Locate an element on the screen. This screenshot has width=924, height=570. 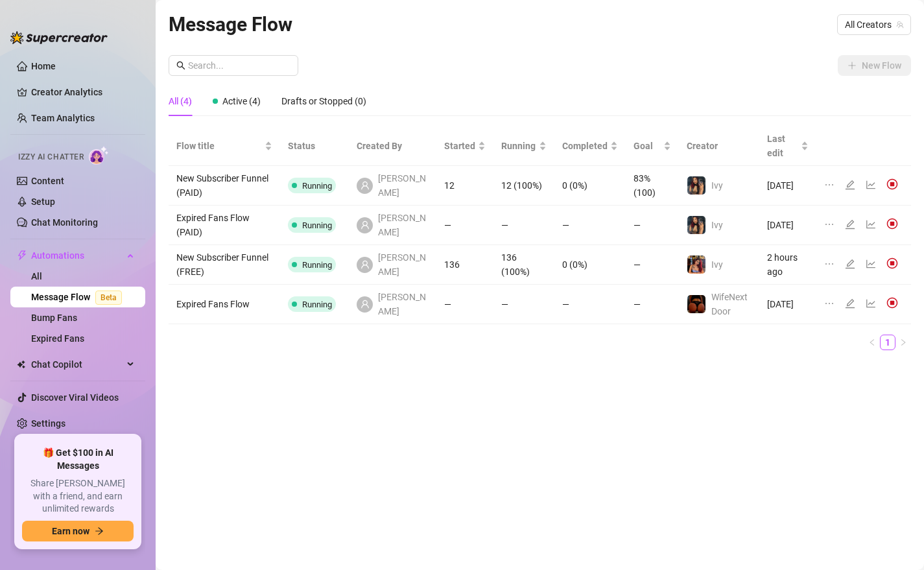
a: Bump Fans is located at coordinates (54, 318).